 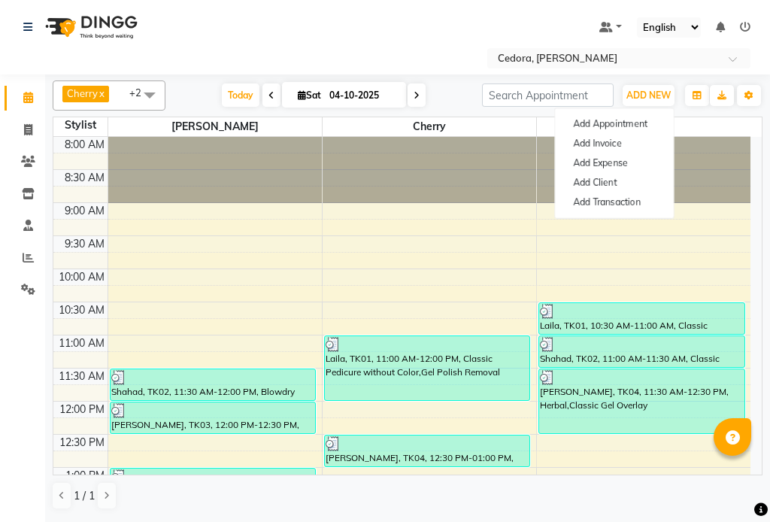 I want to click on span: Sat, so click(x=309, y=95).